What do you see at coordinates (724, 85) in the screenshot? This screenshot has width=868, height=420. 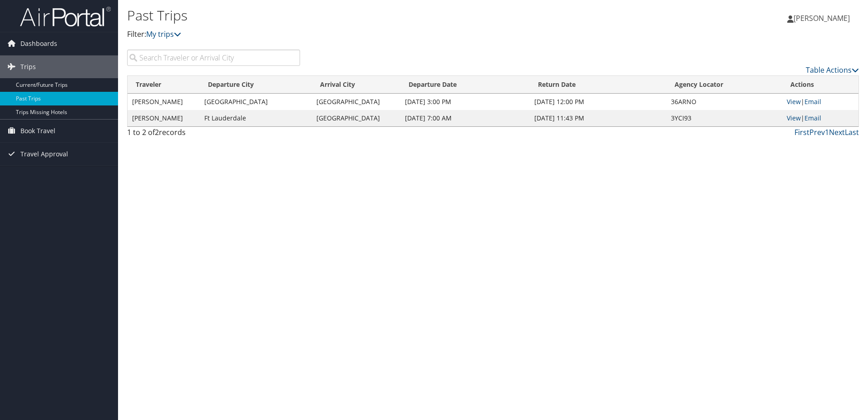 I see `th: Agency Locator: activate to sort column ascending` at bounding box center [724, 85].